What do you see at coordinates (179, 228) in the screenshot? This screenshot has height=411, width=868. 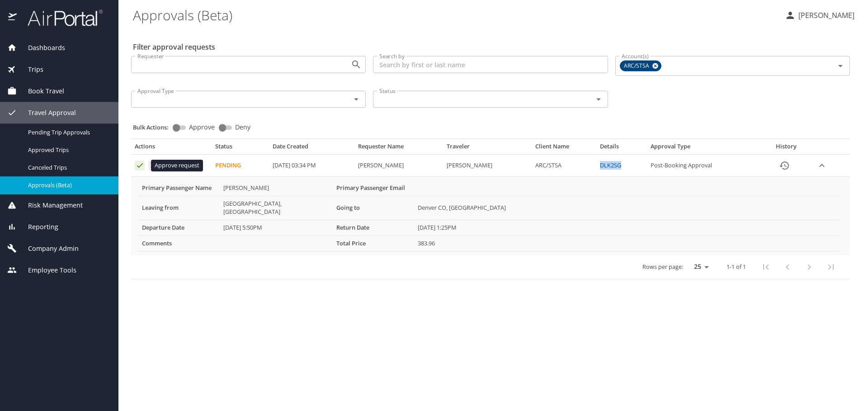 I see `th: Departure Date` at bounding box center [179, 228].